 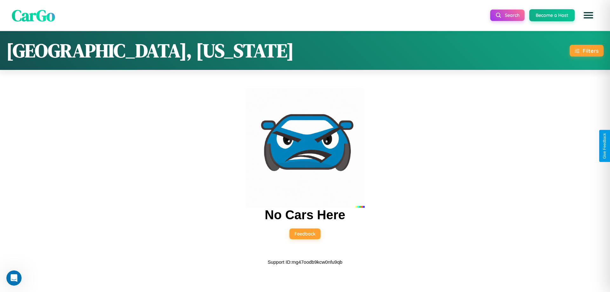 What do you see at coordinates (33, 15) in the screenshot?
I see `span: CarGo` at bounding box center [33, 15].